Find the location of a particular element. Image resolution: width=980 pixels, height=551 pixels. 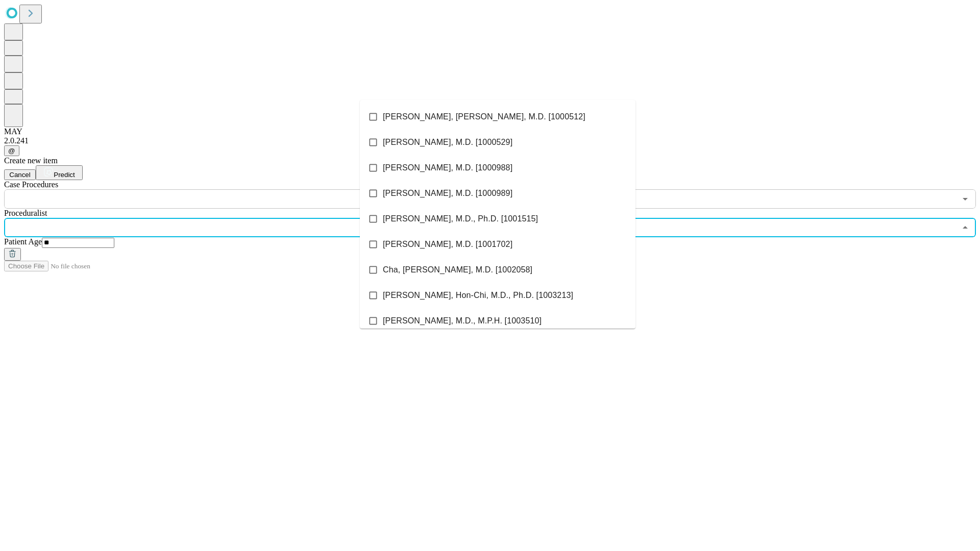

span: Scheduled Procedure is located at coordinates (31, 184).